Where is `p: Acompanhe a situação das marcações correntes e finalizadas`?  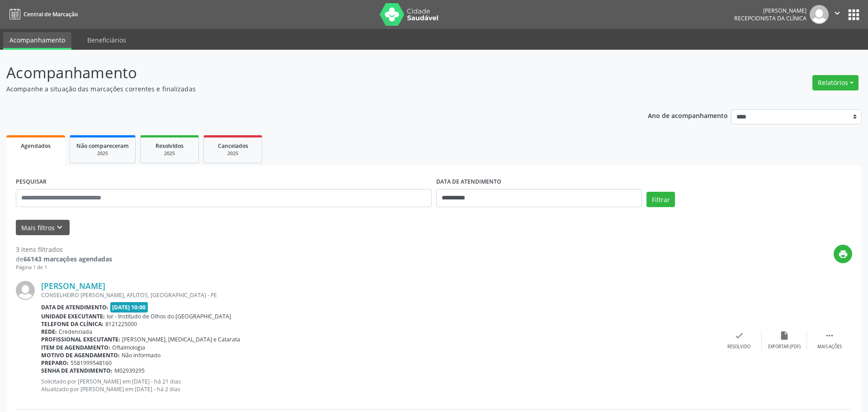
p: Acompanhe a situação das marcações correntes e finalizadas is located at coordinates (306, 89).